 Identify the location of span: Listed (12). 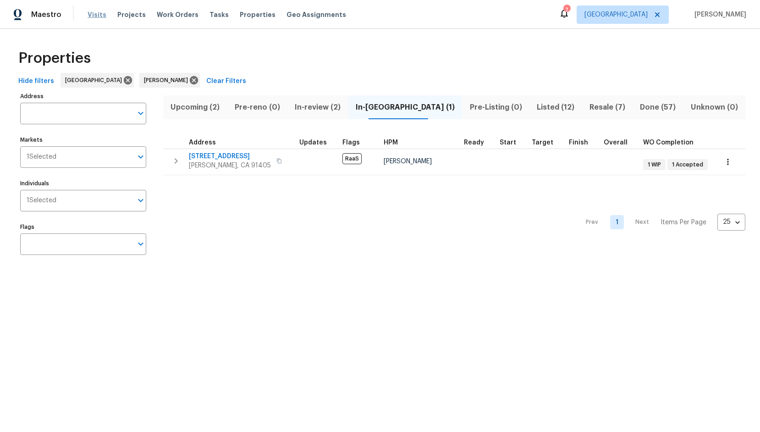
(556, 107).